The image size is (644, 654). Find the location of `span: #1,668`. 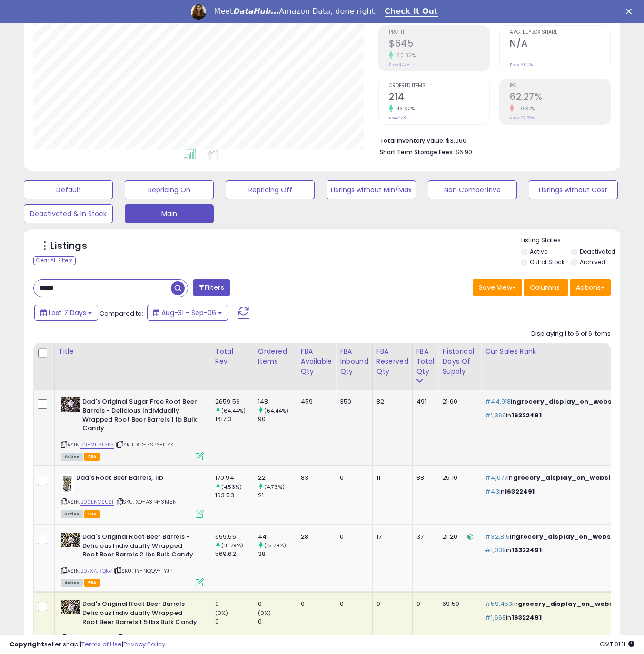

span: #1,668 is located at coordinates (495, 617).